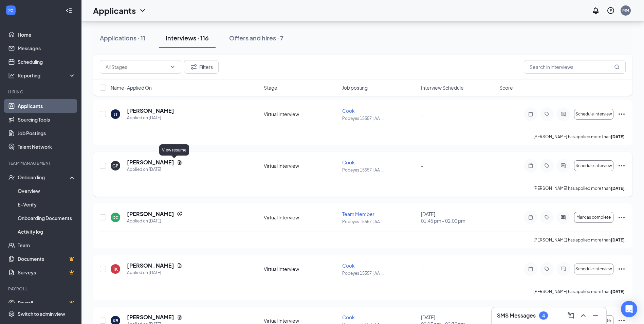 Image resolution: width=644 pixels, height=324 pixels. I want to click on svg: Settings, so click(12, 314).